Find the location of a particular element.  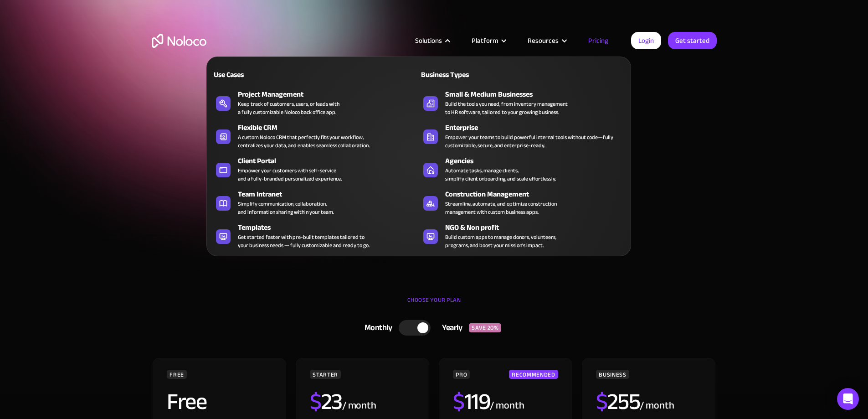

div: Build custom apps to manage donors, volunteers, programs, and boost your mission’s impact. is located at coordinates (500, 241).